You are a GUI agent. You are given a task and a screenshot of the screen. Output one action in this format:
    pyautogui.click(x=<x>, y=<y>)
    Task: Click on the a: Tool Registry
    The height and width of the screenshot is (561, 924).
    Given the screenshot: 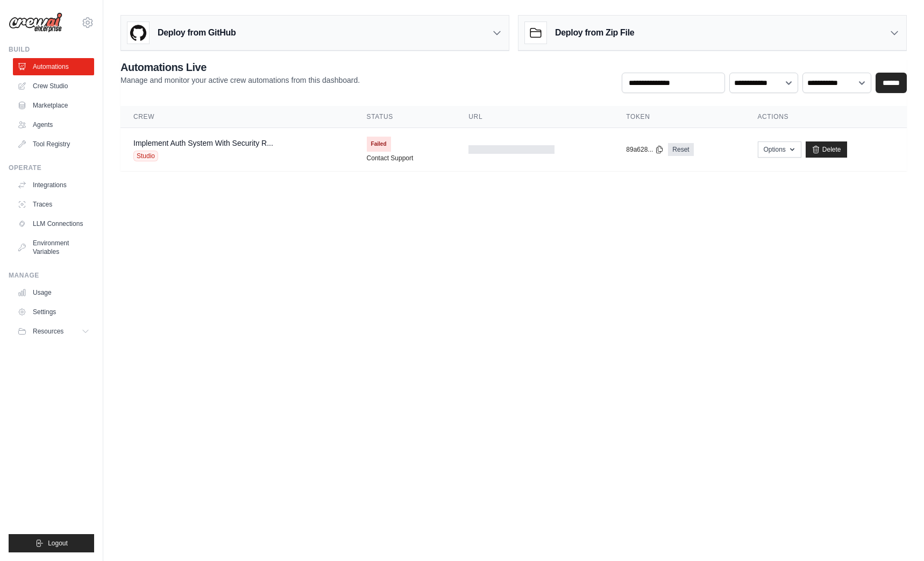 What is the action you would take?
    pyautogui.click(x=53, y=144)
    